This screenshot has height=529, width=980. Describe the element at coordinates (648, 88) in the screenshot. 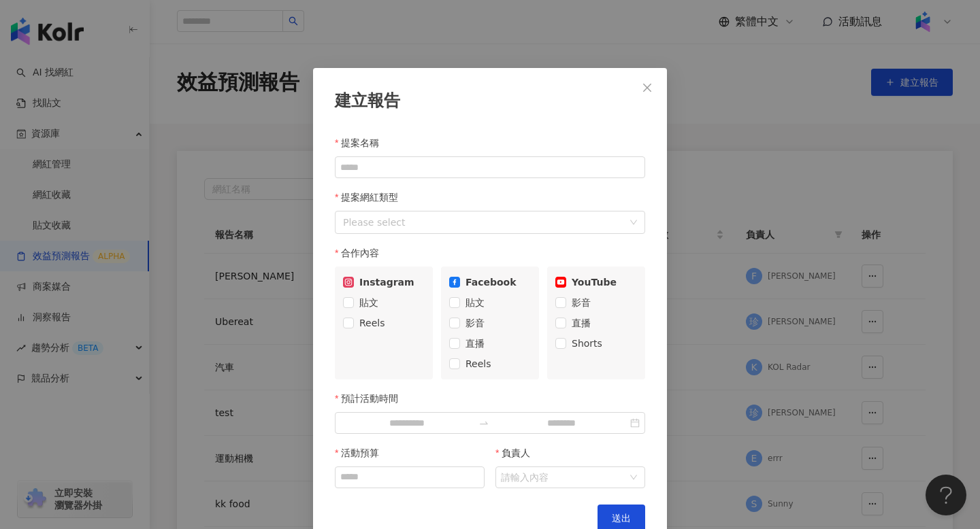

I see `button: Close` at that location.